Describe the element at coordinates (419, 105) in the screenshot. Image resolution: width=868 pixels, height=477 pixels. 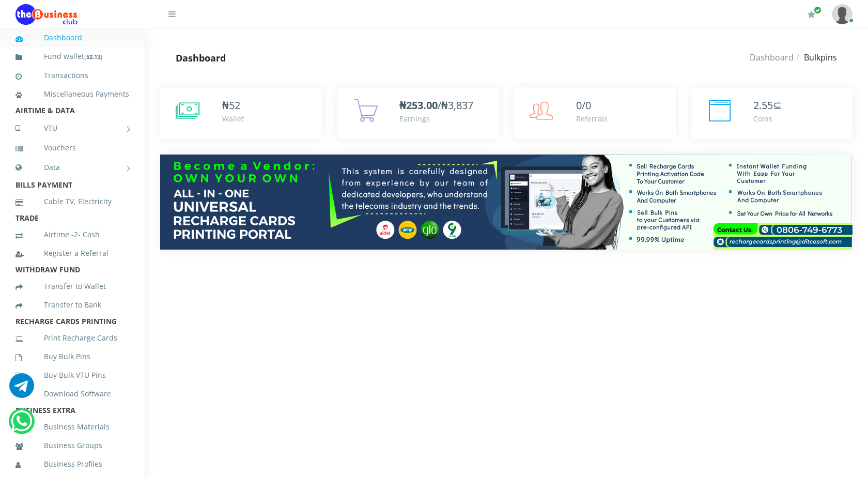
I see `b: ₦253.00` at that location.